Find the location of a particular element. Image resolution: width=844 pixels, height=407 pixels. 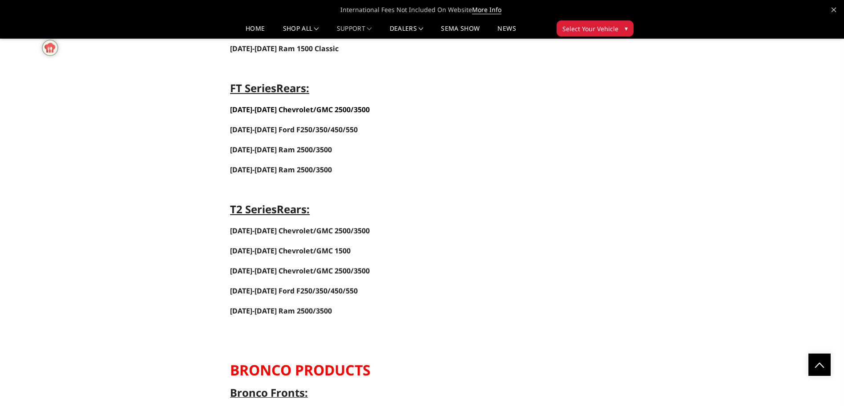

a: Home is located at coordinates (255, 32).